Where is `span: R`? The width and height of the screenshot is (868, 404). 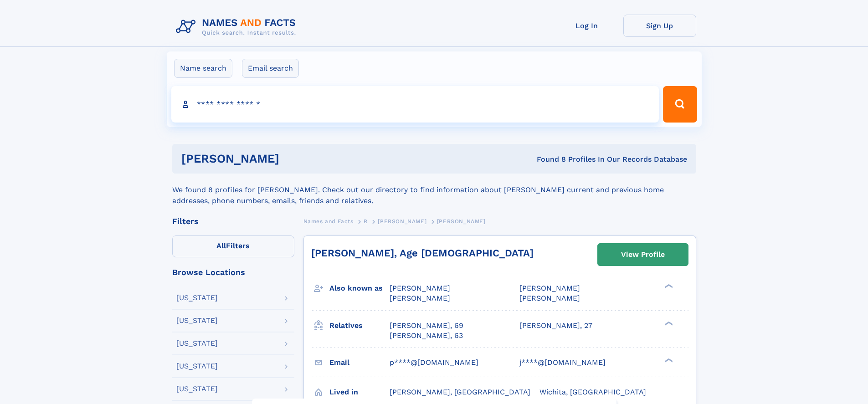 span: R is located at coordinates (365, 221).